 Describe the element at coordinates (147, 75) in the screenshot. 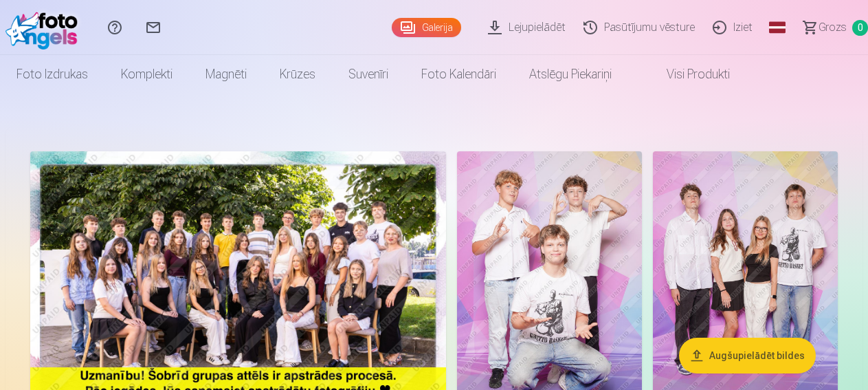

I see `a: Komplekti` at that location.